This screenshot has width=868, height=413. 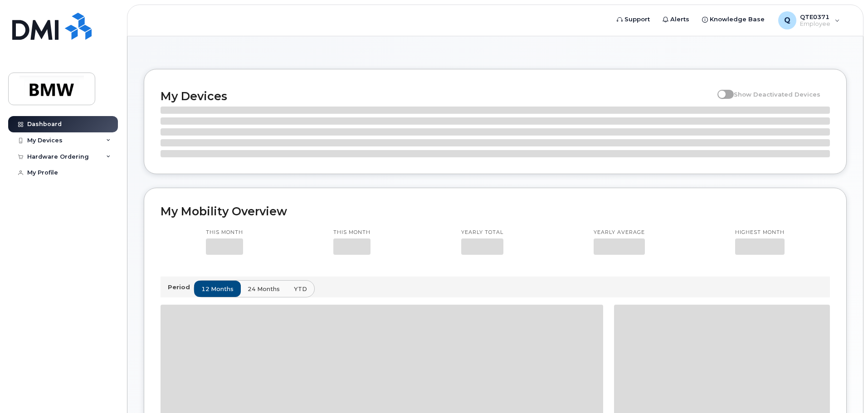 What do you see at coordinates (482, 233) in the screenshot?
I see `p: Yearly total` at bounding box center [482, 233].